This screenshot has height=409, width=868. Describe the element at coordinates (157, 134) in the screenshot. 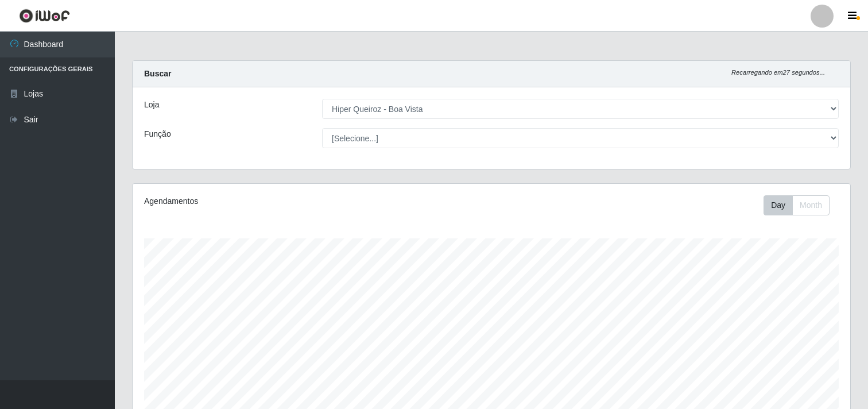

I see `label: Função` at that location.